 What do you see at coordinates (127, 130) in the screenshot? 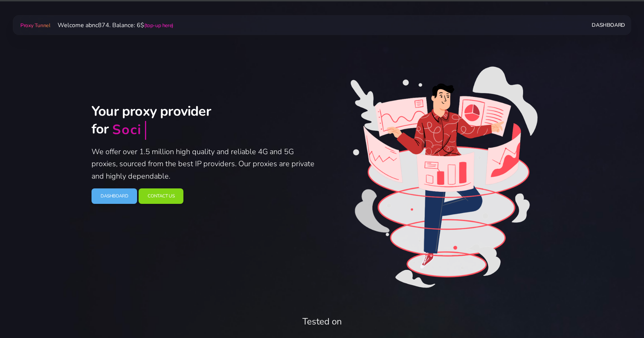
I see `div: Soci` at bounding box center [127, 130].